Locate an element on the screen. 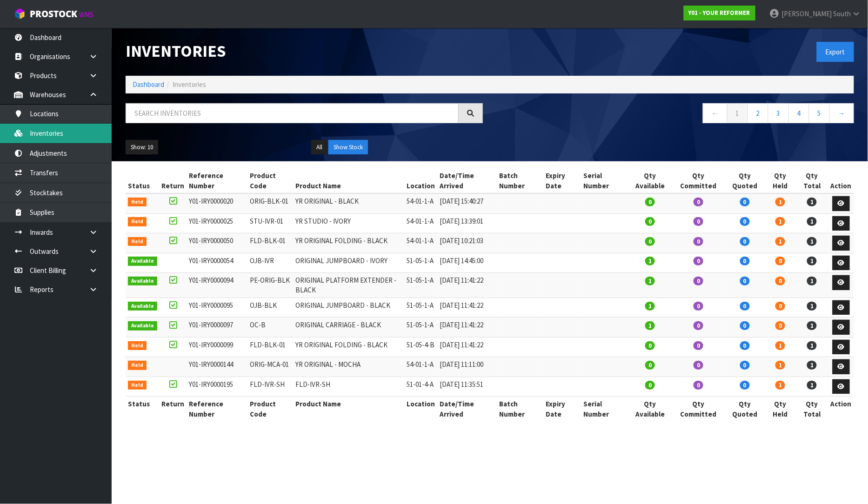 This screenshot has width=868, height=504. a: 3 is located at coordinates (778, 113).